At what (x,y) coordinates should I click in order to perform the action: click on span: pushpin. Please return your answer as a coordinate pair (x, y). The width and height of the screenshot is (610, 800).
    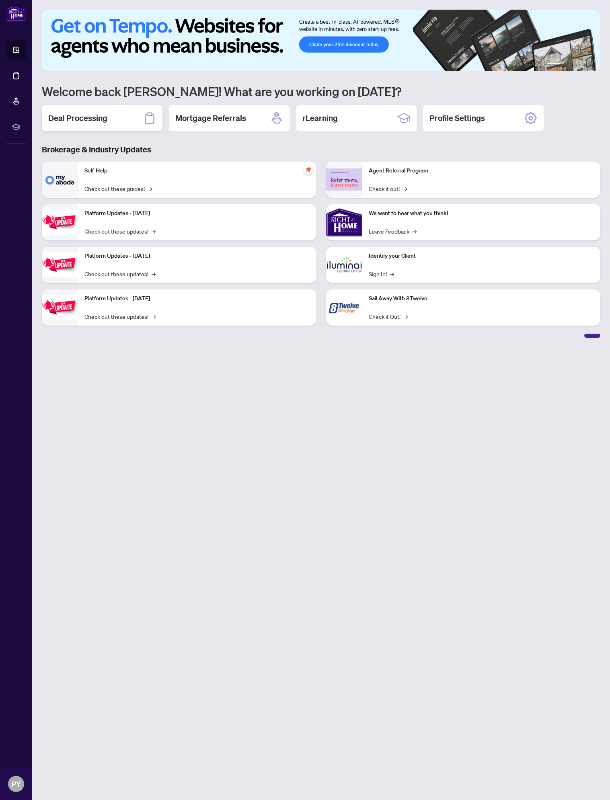
    Looking at the image, I should click on (308, 170).